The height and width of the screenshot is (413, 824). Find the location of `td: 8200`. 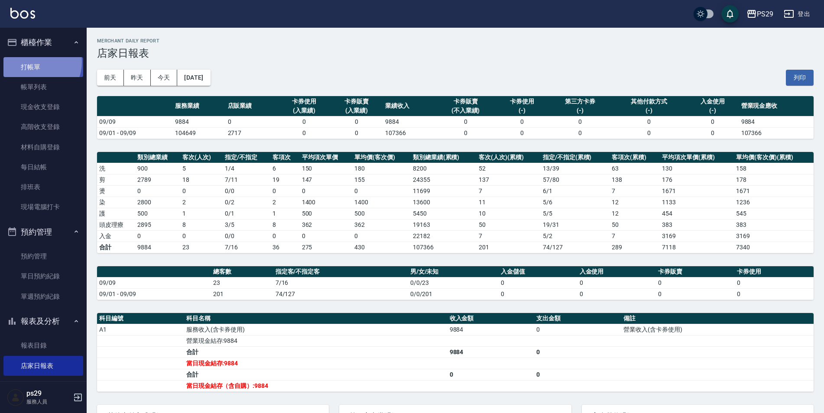

td: 8200 is located at coordinates (443, 168).